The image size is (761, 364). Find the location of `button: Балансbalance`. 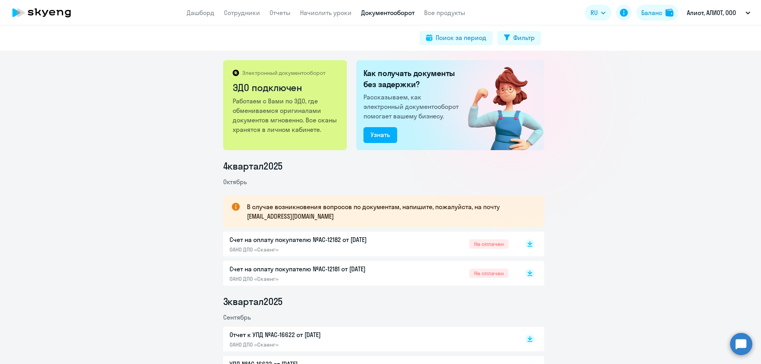

button: Балансbalance is located at coordinates (657, 13).